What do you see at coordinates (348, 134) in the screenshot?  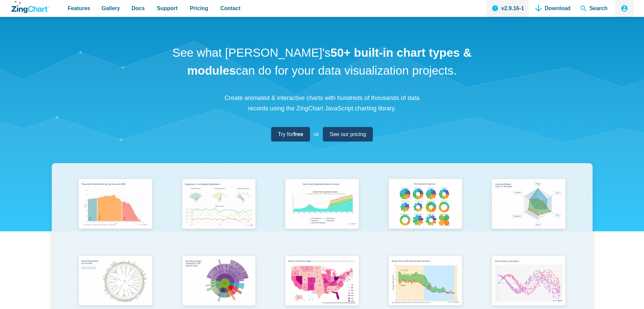 I see `a: See our pricing` at bounding box center [348, 134].